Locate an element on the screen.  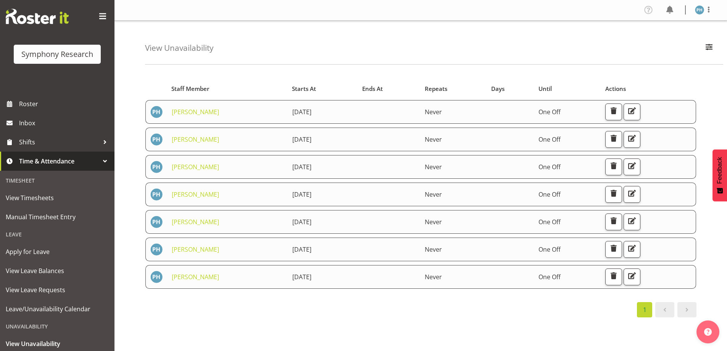
a: Manual Timesheet Entry is located at coordinates (57, 217).